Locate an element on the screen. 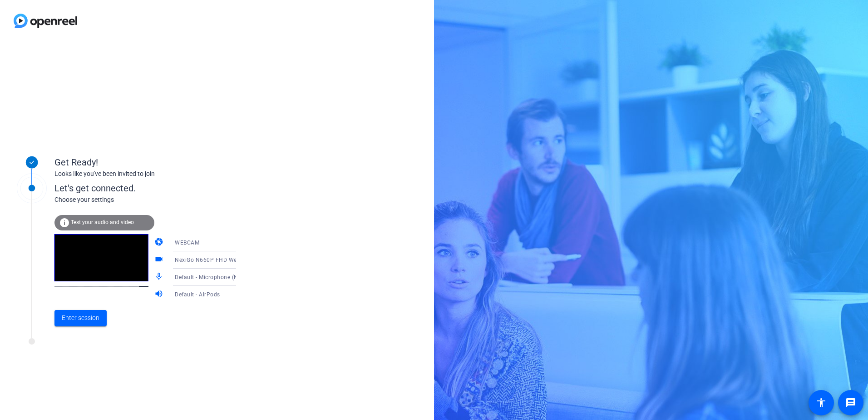  mat-icon: camera is located at coordinates (160, 243).